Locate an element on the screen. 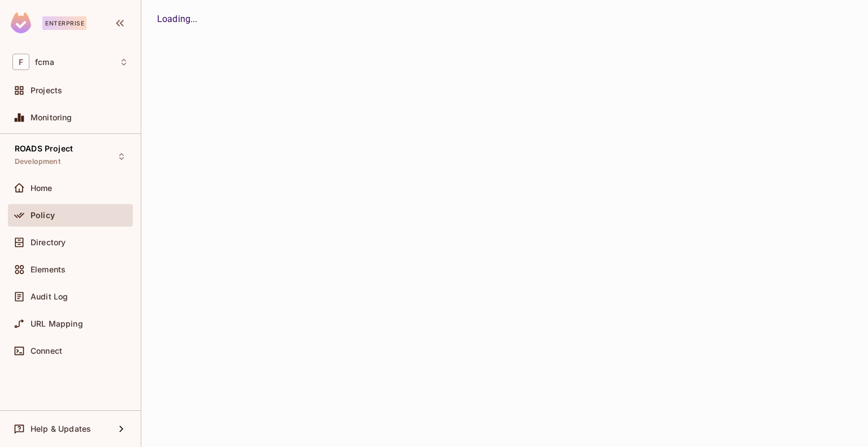 The height and width of the screenshot is (447, 868). img: SReyMgAAAABJRU5ErkJggg== is located at coordinates (21, 22).